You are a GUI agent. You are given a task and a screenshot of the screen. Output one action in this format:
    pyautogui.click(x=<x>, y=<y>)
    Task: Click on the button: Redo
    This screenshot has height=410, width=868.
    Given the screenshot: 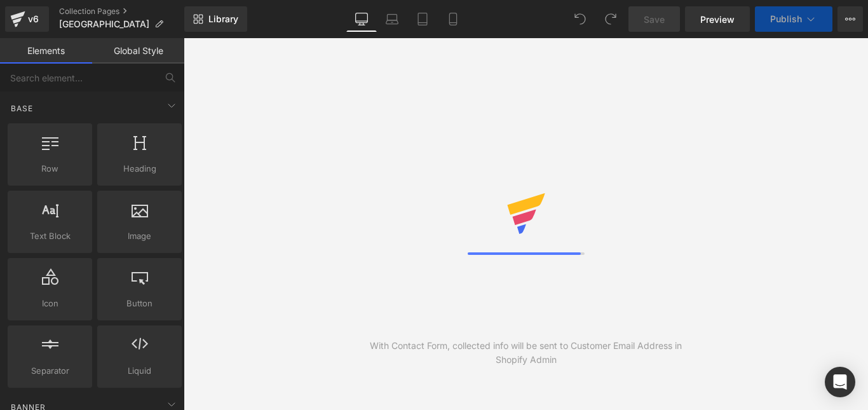 What is the action you would take?
    pyautogui.click(x=610, y=19)
    